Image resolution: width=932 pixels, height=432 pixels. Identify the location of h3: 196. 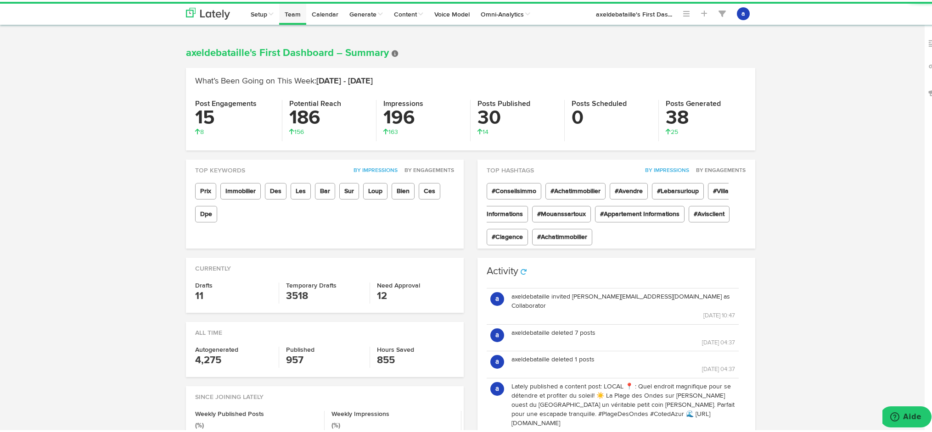
(423, 116).